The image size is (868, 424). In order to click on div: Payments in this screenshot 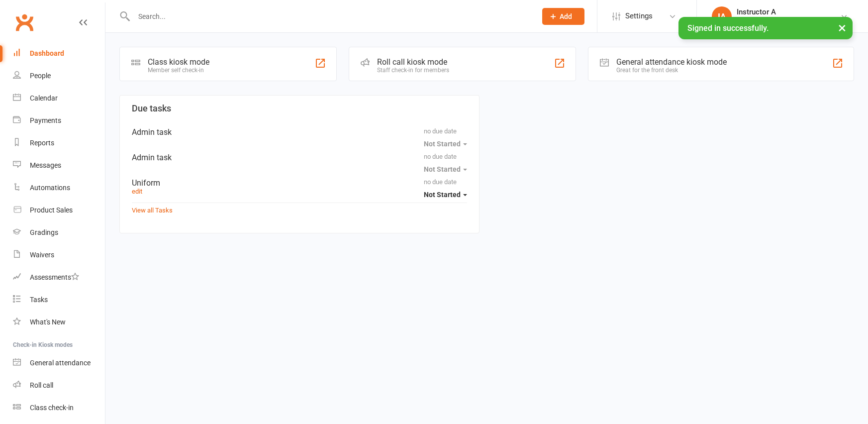, I will do `click(45, 121)`.